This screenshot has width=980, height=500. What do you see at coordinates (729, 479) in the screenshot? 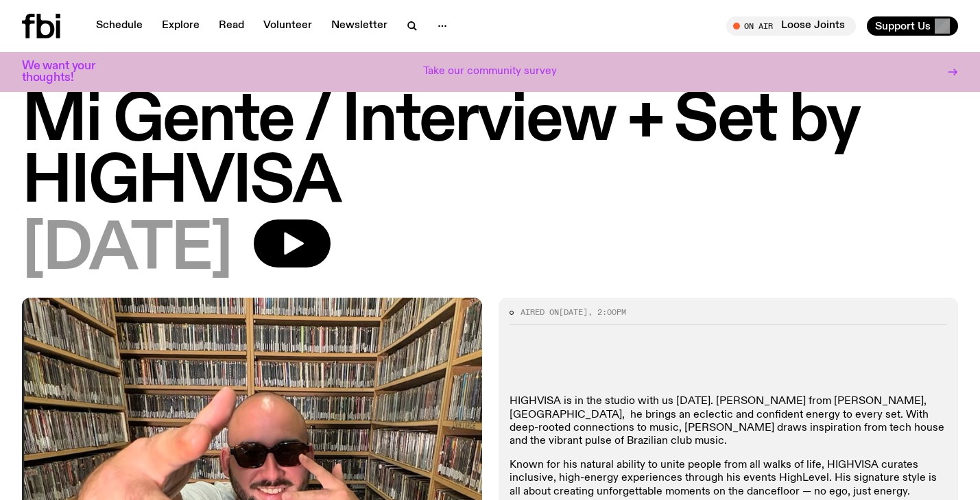
I see `p: Known for his natural ability to unite people from all walks of life, HIGHVISA curates inclusive,...` at bounding box center [729, 479].